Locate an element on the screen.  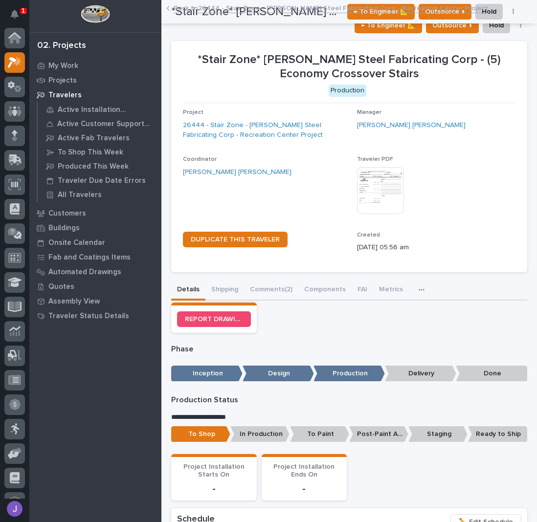
a: Automated Drawings is located at coordinates (95, 272).